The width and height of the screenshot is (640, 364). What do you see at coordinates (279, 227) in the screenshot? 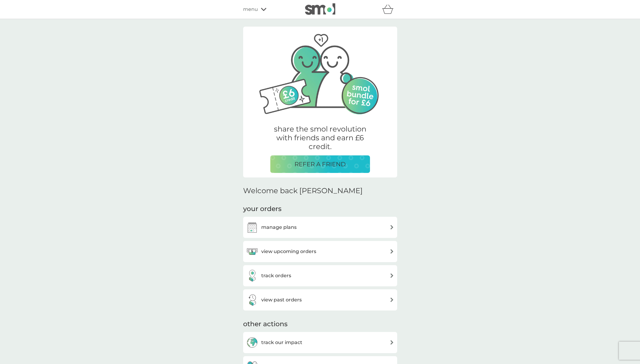
I see `h3: manage plans` at bounding box center [279, 227].